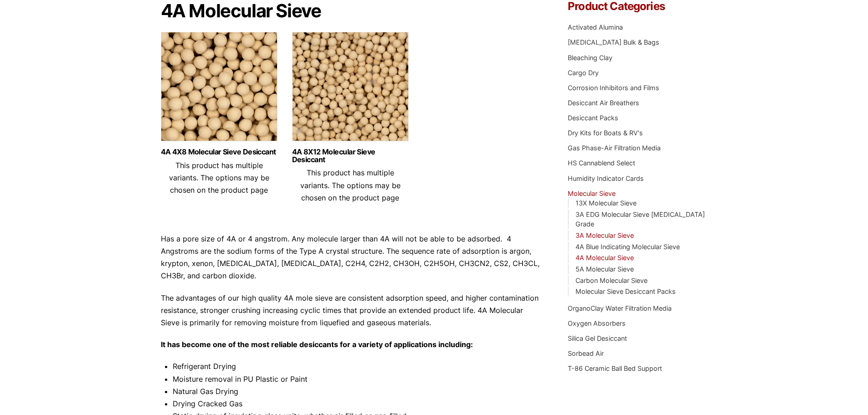 The image size is (868, 415). Describe the element at coordinates (637, 7) in the screenshot. I see `h4: Product Categories` at that location.